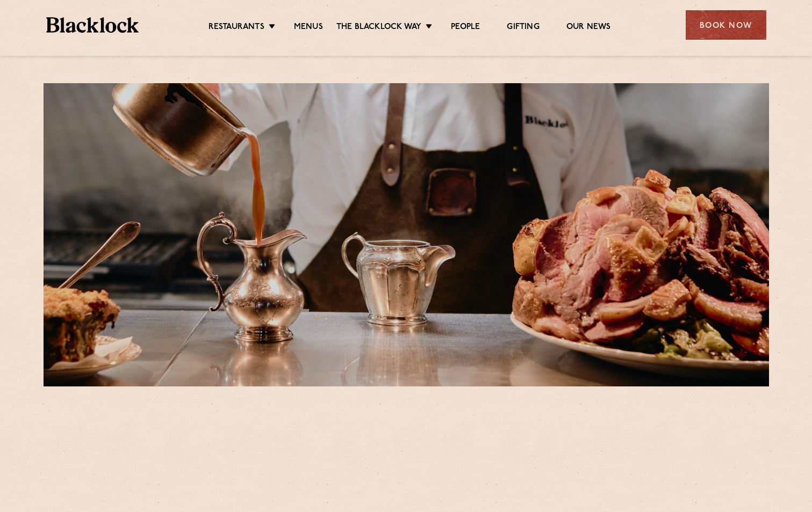 This screenshot has height=512, width=812. Describe the element at coordinates (308, 28) in the screenshot. I see `a: Menus` at that location.